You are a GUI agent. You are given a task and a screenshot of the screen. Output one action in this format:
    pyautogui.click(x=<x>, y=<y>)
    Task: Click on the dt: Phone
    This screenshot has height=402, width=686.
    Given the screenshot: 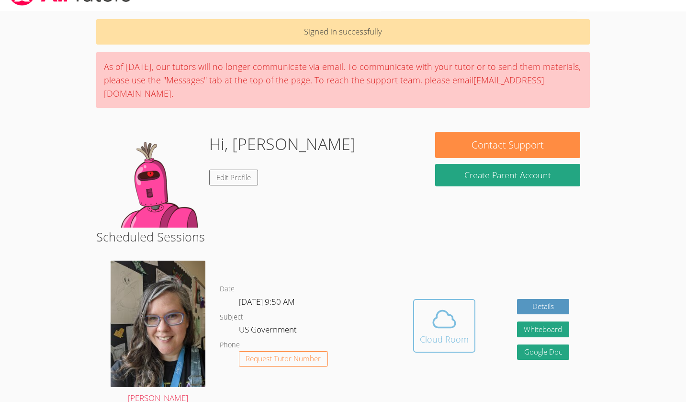 What is the action you would take?
    pyautogui.click(x=230, y=345)
    